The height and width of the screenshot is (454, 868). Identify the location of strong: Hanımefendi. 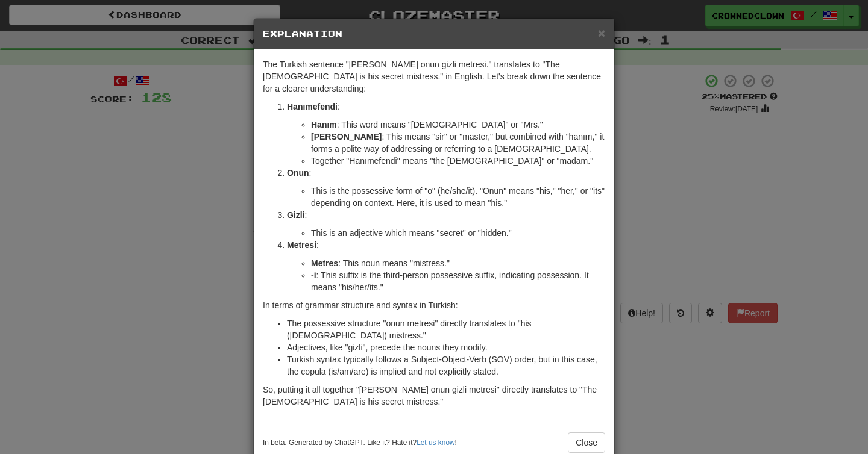
(312, 107).